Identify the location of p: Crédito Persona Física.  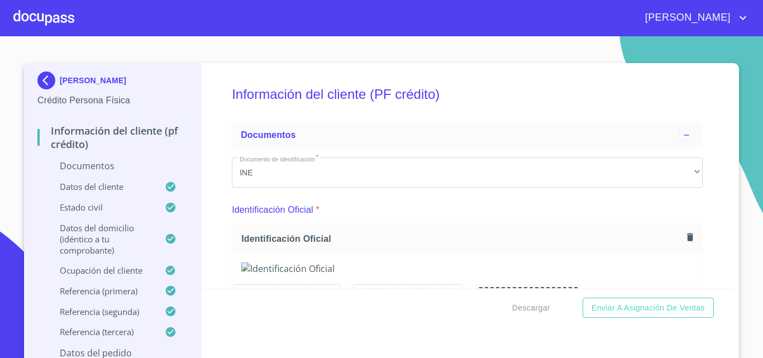
(112, 101).